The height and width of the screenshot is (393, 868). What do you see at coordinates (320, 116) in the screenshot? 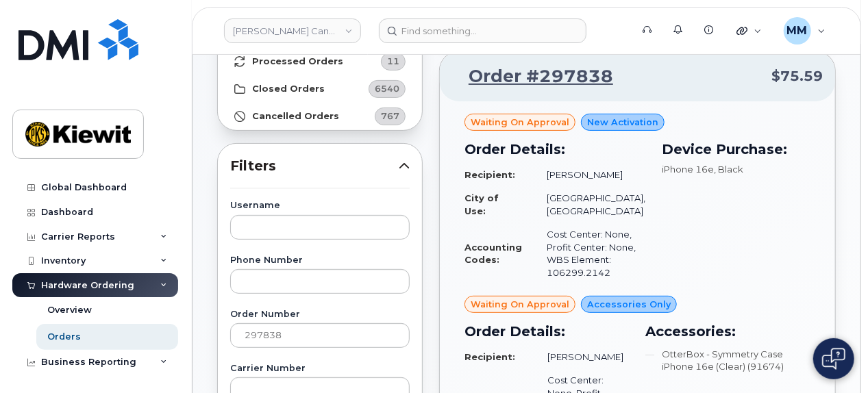
I see `a: Cancelled Orders767` at bounding box center [320, 116].